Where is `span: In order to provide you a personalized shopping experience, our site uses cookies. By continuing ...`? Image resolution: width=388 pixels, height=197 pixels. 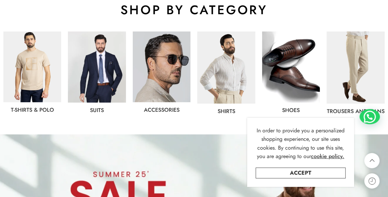 span: In order to provide you a personalized shopping experience, our site uses cookies. By continuing ... is located at coordinates (300, 144).